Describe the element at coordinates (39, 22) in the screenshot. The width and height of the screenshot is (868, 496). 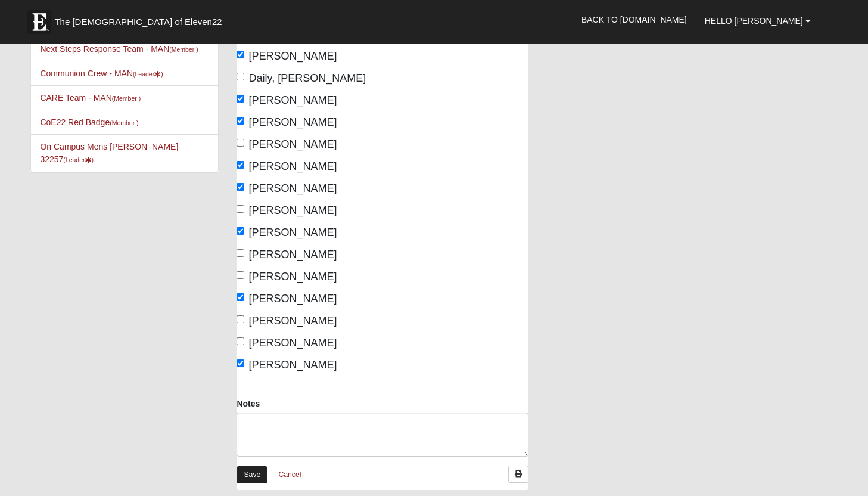
I see `img: Eleven22 logo` at that location.